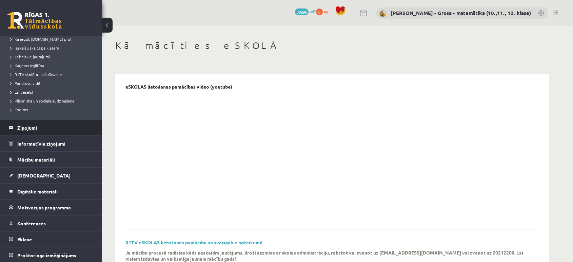 The image size is (573, 262). I want to click on a: Eklase, so click(51, 239).